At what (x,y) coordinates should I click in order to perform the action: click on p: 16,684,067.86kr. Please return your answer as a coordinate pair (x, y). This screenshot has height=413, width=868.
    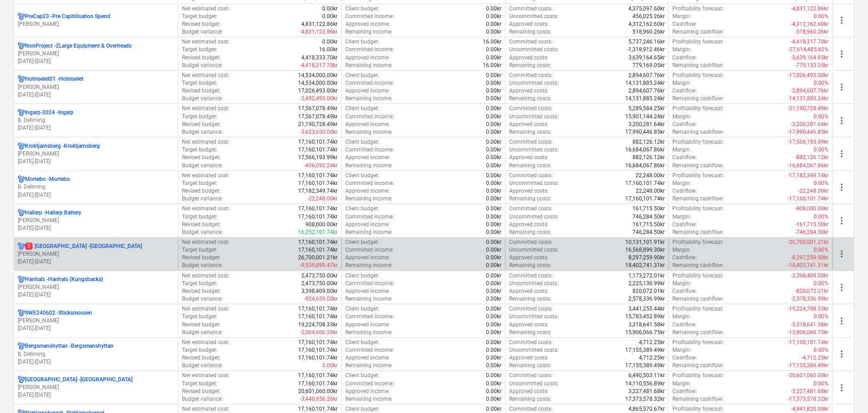
    Looking at the image, I should click on (645, 166).